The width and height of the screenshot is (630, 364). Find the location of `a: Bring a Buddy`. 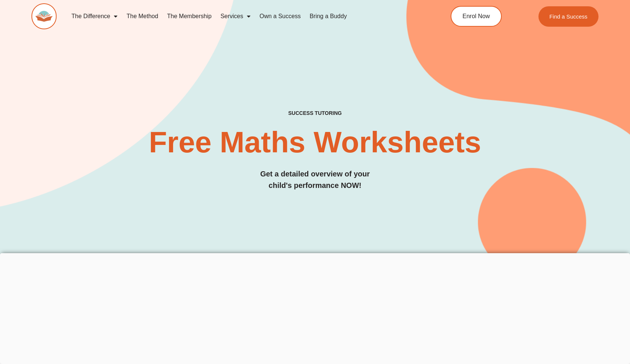

a: Bring a Buddy is located at coordinates (328, 16).